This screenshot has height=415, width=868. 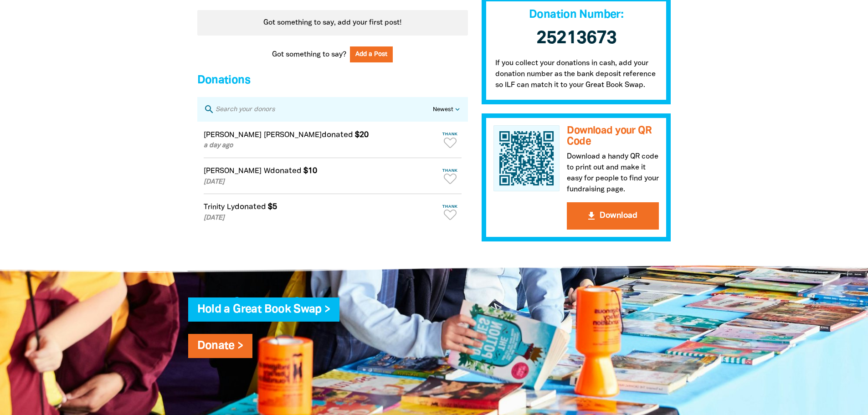 I want to click on em: $20, so click(x=362, y=135).